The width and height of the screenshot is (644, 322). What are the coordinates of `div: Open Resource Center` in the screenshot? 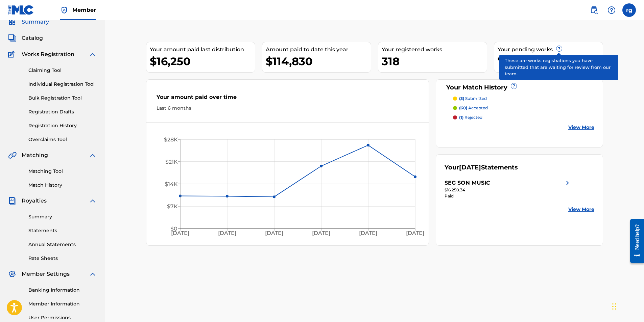 It's located at (12, 27).